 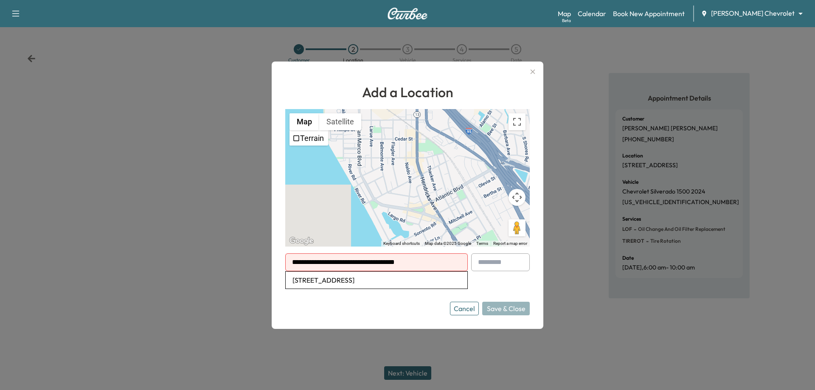 What do you see at coordinates (448, 243) in the screenshot?
I see `span: Map data ©2025 Google` at bounding box center [448, 243].